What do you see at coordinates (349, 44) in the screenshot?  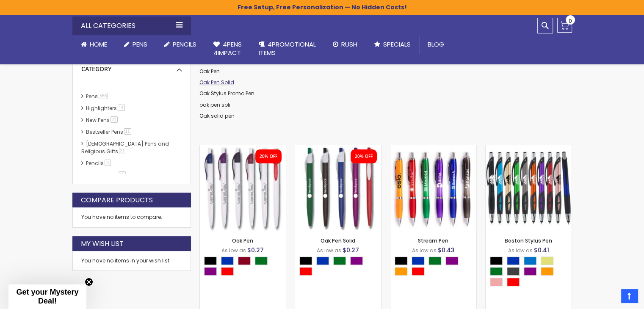 I see `span: Rush` at bounding box center [349, 44].